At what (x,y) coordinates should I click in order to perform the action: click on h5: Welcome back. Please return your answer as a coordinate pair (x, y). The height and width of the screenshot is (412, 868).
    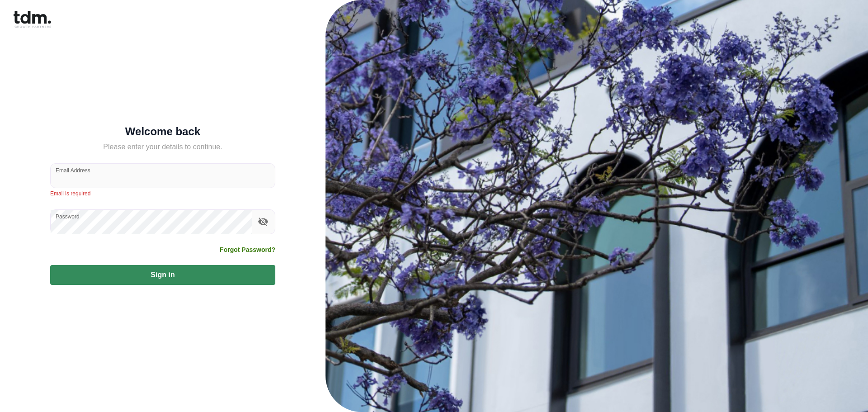
    Looking at the image, I should click on (163, 132).